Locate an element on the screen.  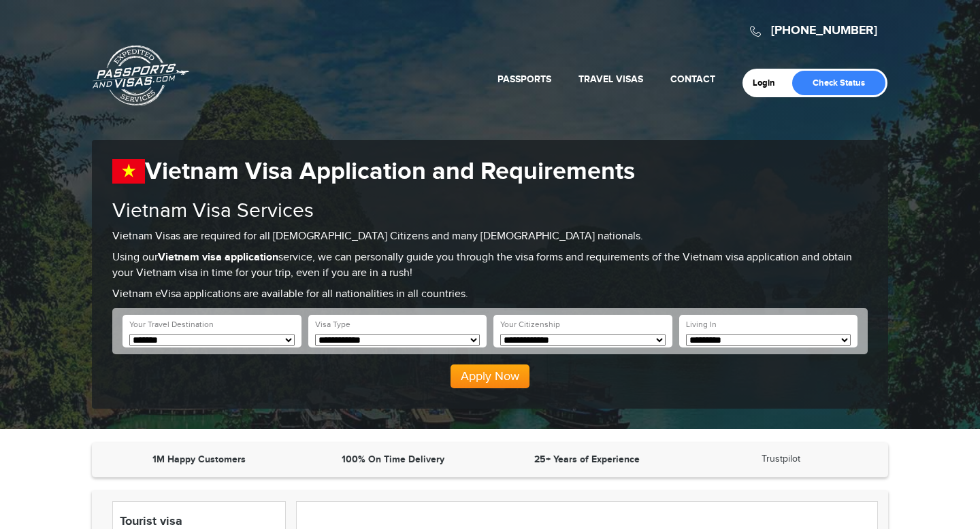
a: Travel Visas is located at coordinates (610, 79).